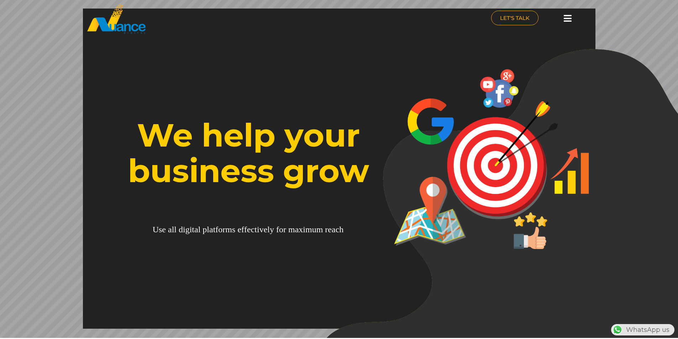  Describe the element at coordinates (116, 19) in the screenshot. I see `img: nuance-qatar_logo` at that location.